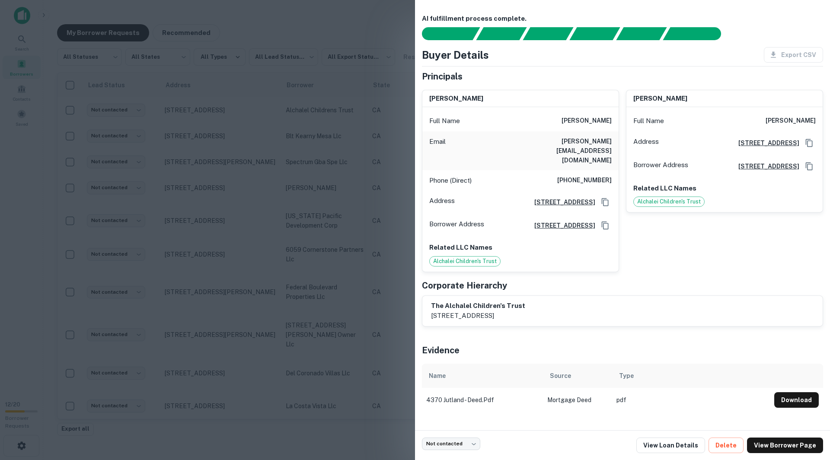 This screenshot has height=460, width=830. I want to click on div: scrollable content, so click(622, 388).